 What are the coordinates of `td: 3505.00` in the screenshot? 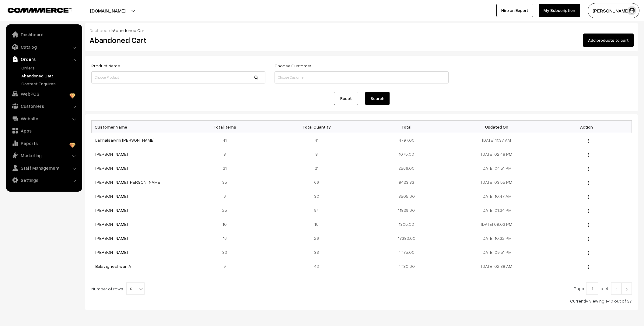 It's located at (407, 196).